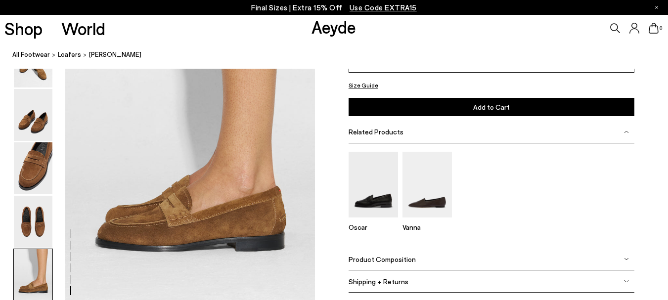  What do you see at coordinates (363, 85) in the screenshot?
I see `button: Size Guide` at bounding box center [363, 85].